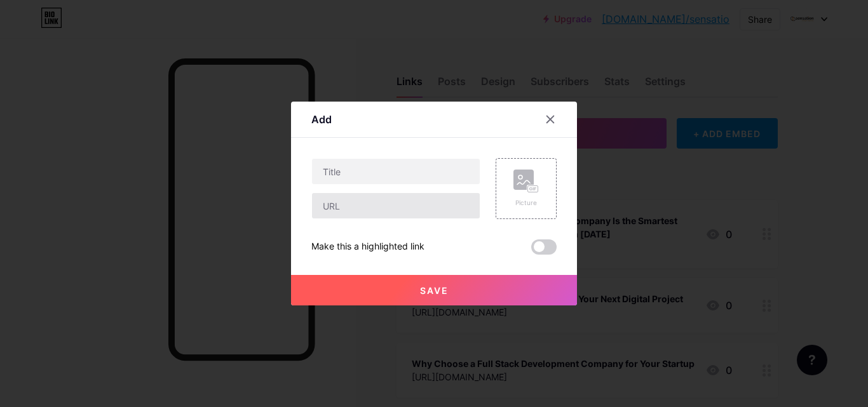 The height and width of the screenshot is (407, 868). Describe the element at coordinates (434, 290) in the screenshot. I see `span: Save` at that location.